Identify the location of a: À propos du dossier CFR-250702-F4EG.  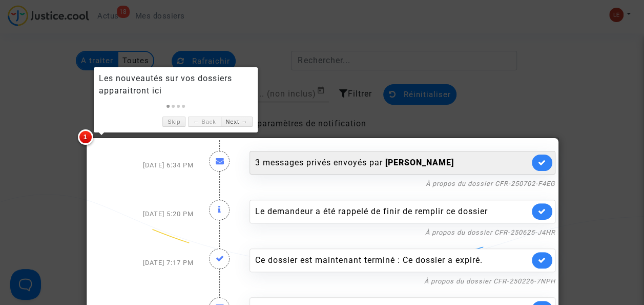
(490, 183).